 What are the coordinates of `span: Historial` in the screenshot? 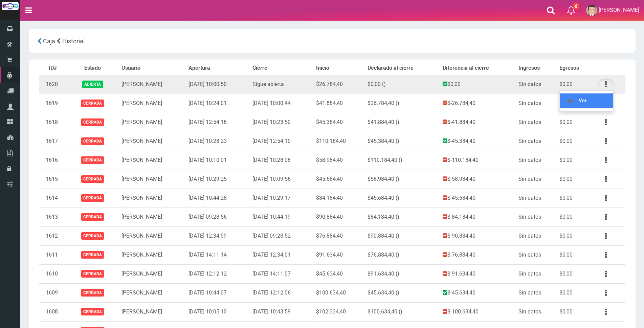 It's located at (74, 41).